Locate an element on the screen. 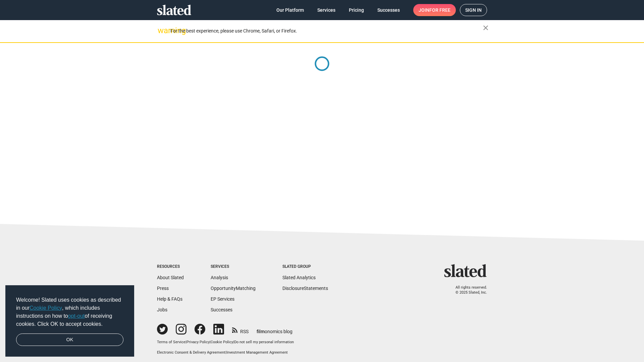  a: filmonomics blog is located at coordinates (274, 329).